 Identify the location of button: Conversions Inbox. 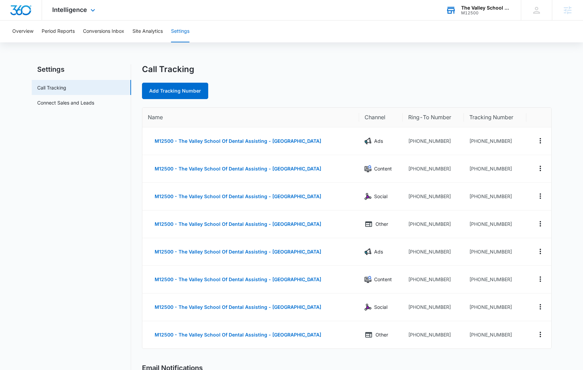
(103, 31).